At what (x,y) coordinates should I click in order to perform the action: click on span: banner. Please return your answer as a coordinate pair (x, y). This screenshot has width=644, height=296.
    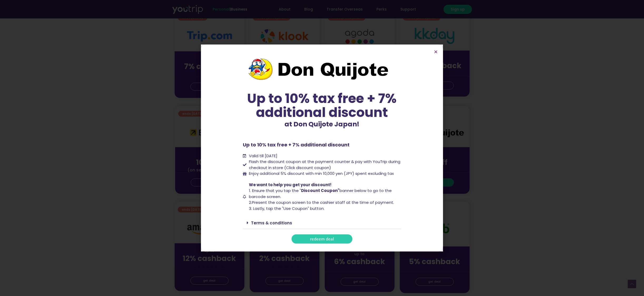
    Looking at the image, I should click on (339, 190).